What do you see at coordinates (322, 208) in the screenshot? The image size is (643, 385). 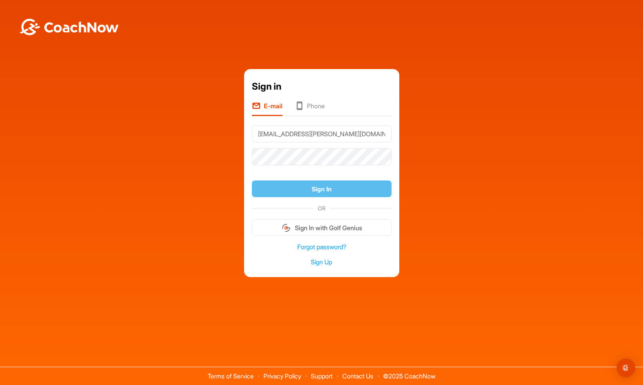 I see `span: OR` at bounding box center [322, 208].